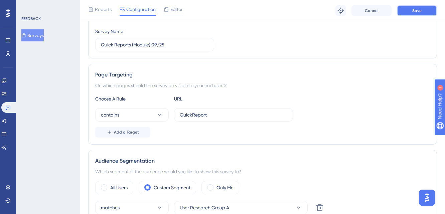 This screenshot has height=214, width=445. I want to click on span: contains, so click(110, 115).